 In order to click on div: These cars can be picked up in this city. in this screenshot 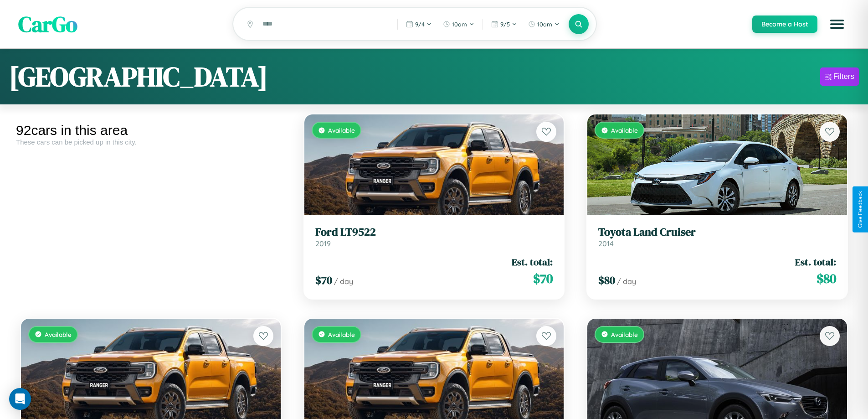, I will do `click(151, 142)`.